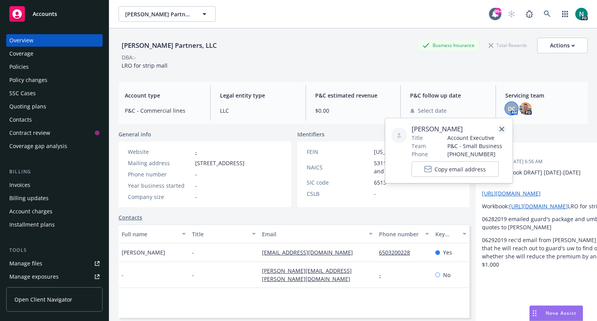 The image size is (597, 321). Describe the element at coordinates (54, 14) in the screenshot. I see `a: Accounts` at that location.